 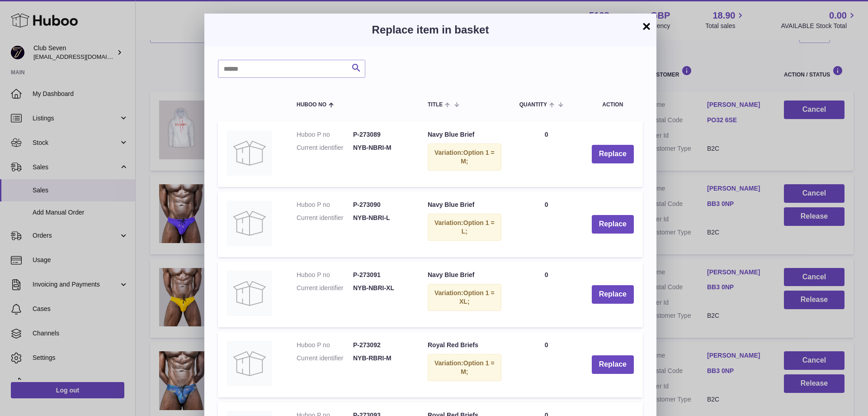 I want to click on span: Title, so click(x=435, y=104).